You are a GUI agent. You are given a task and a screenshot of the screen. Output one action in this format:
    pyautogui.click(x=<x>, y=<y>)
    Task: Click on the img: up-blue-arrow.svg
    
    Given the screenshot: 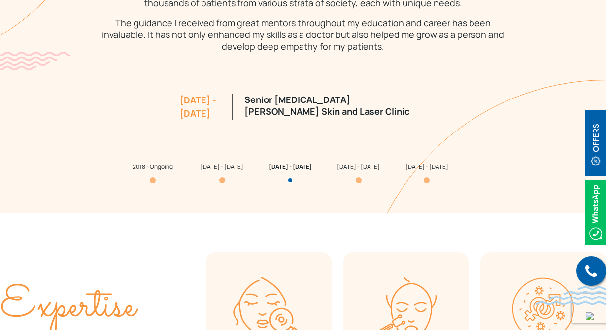 What is the action you would take?
    pyautogui.click(x=590, y=316)
    